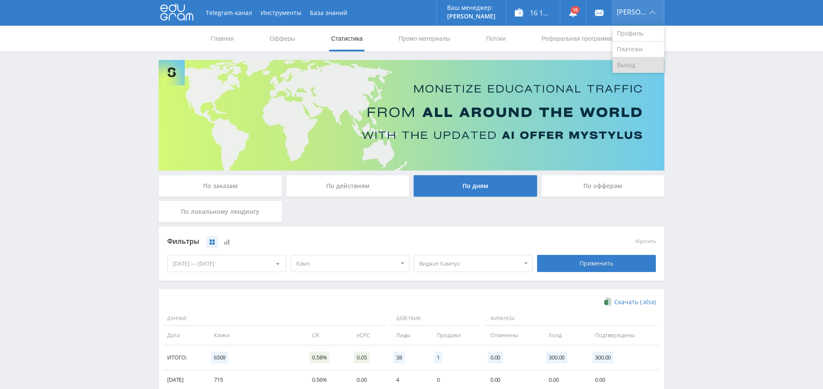  I want to click on img: Banner, so click(412, 115).